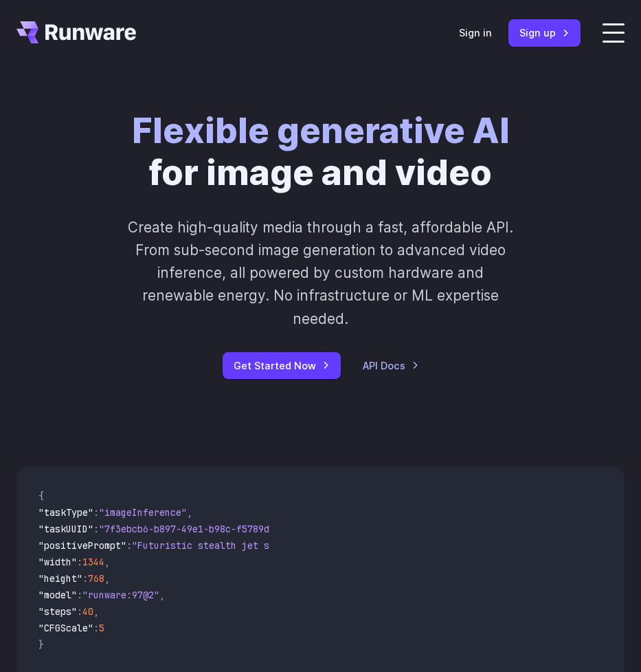 The image size is (641, 672). Describe the element at coordinates (383, 545) in the screenshot. I see `span: "Futuristic stealth jet streaking through a neon-lit cityscape with glowing purple exhaust"` at that location.